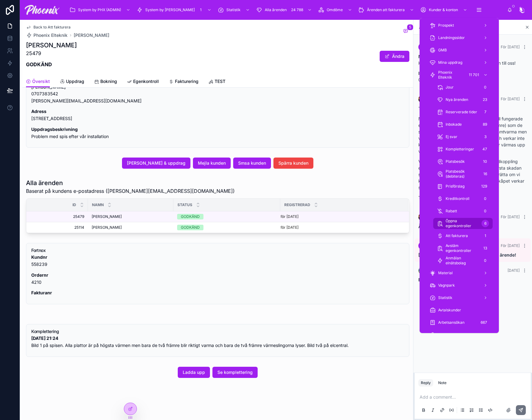 The width and height of the screenshot is (532, 420). What do you see at coordinates (293, 163) in the screenshot?
I see `button: Spärra kunden` at bounding box center [293, 163].